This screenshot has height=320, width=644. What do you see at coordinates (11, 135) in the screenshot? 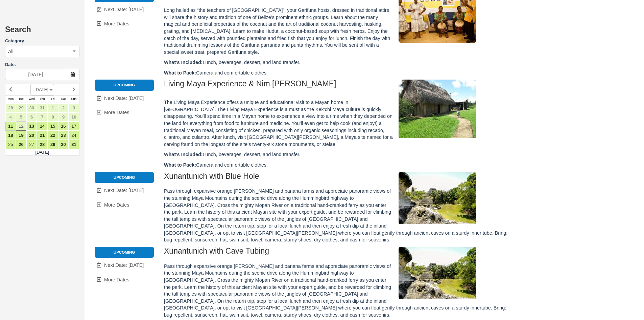
I see `a: 18` at bounding box center [11, 135].